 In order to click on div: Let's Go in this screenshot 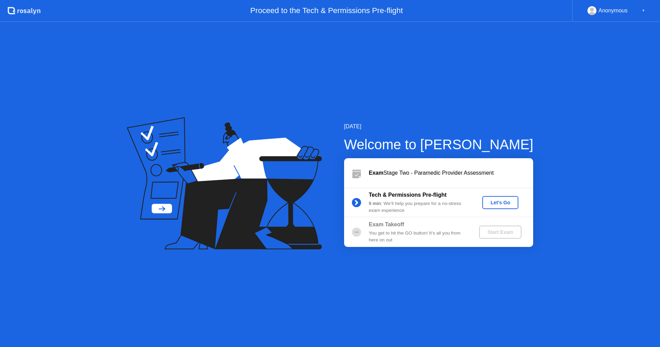, I will do `click(500, 202)`.